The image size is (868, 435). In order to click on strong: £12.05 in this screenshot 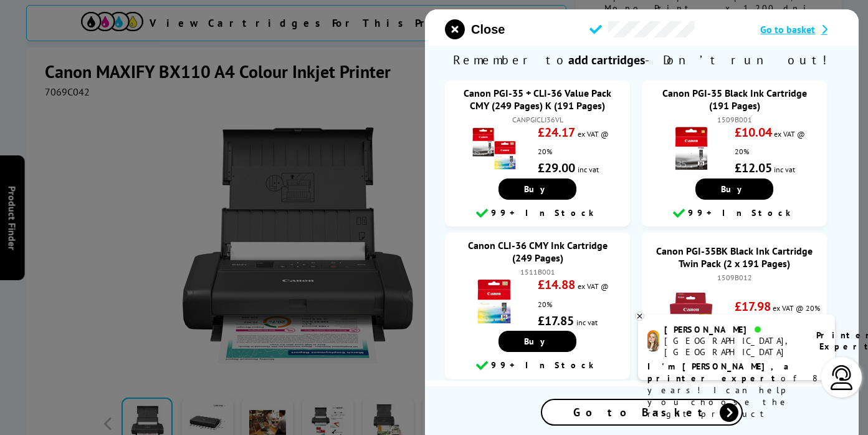, I will do `click(753, 168)`.